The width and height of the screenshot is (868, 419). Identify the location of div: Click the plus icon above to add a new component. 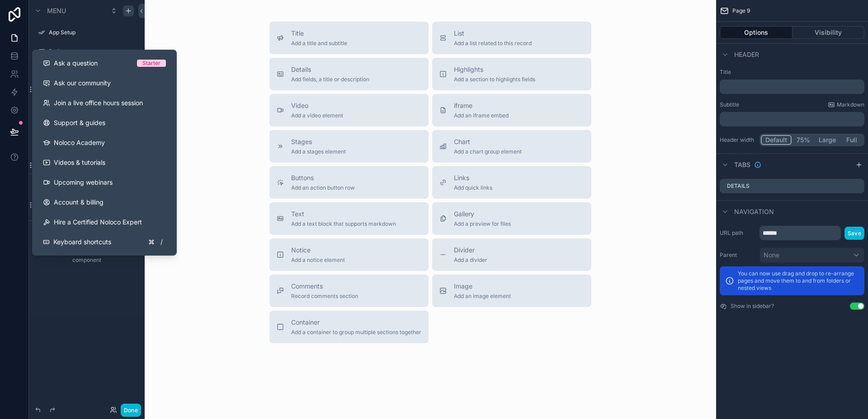
(87, 257).